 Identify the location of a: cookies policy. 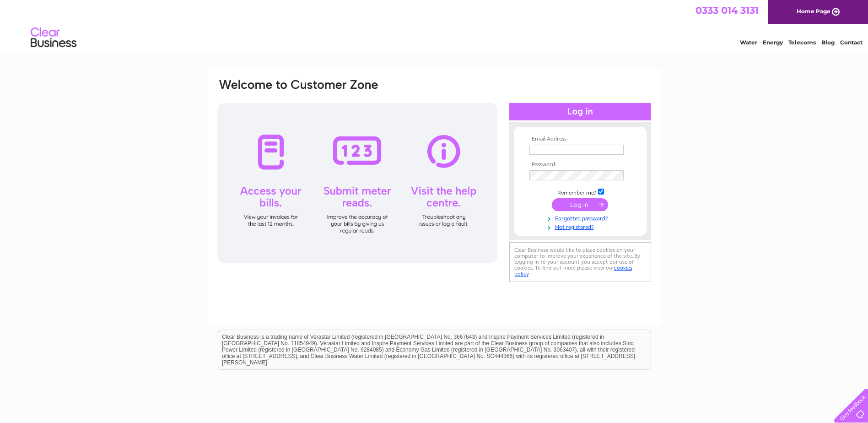
(573, 271).